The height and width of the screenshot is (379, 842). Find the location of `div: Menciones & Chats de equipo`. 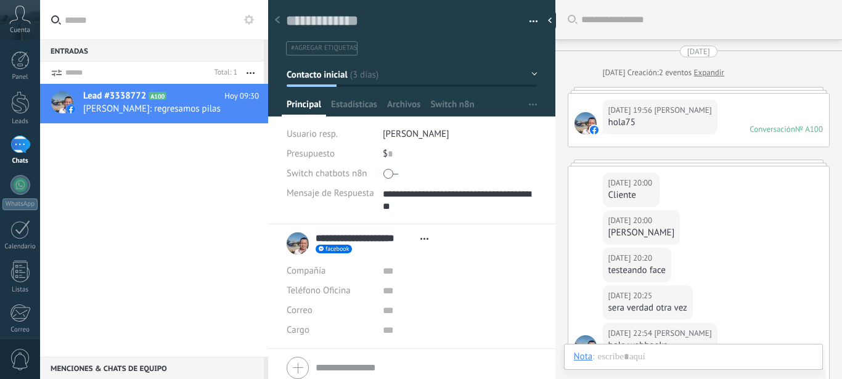

div: Menciones & Chats de equipo is located at coordinates (152, 368).